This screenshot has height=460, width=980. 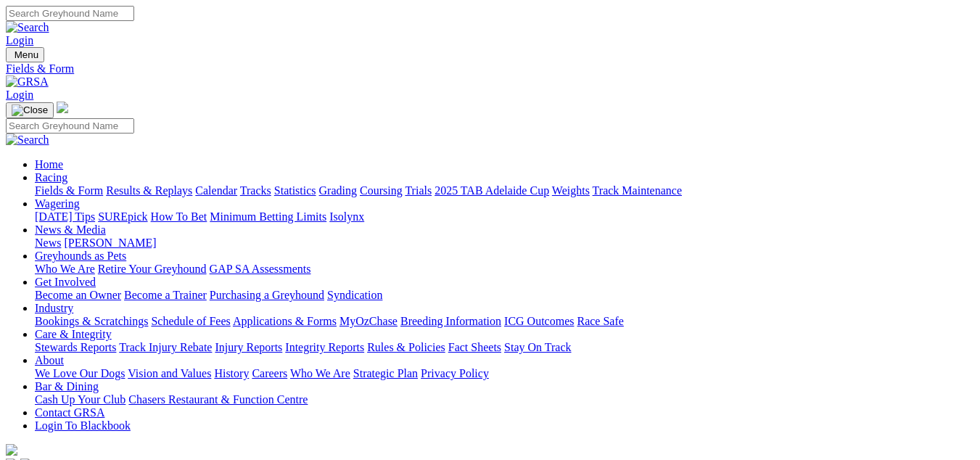 What do you see at coordinates (504, 217) in the screenshot?
I see `div: Wagering` at bounding box center [504, 217].